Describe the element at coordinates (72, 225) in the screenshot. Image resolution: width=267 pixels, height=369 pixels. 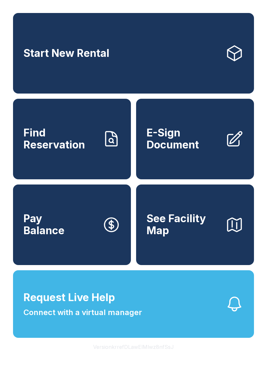
I see `button: PayBalance` at that location.